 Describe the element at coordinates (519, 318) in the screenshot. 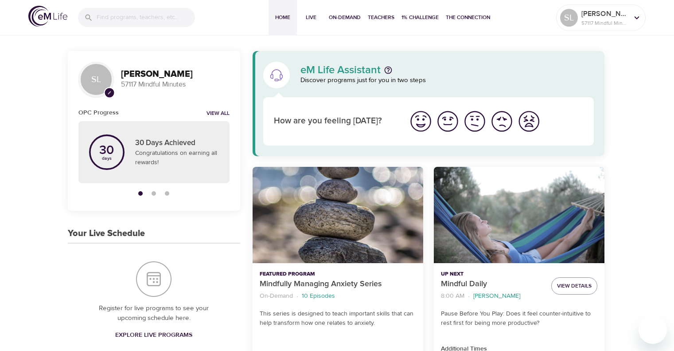

I see `p: Pause Before You Play: Does it feel counter-intuitive to rest first for being more productive?` at that location.